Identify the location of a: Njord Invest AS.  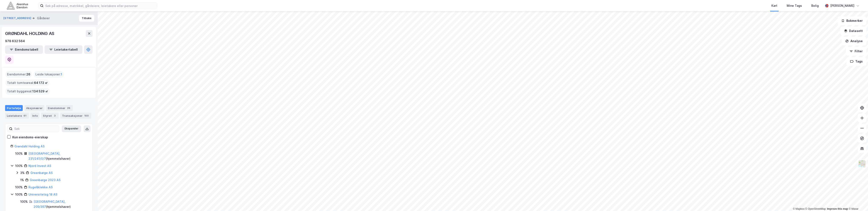
(40, 166).